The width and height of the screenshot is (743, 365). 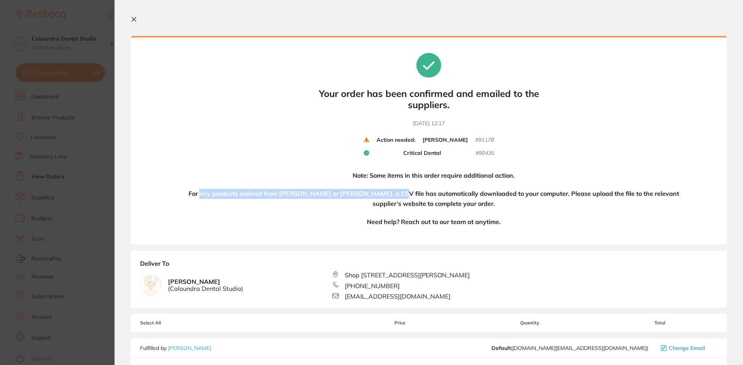 What do you see at coordinates (485, 154) in the screenshot?
I see `small: # 90435` at bounding box center [485, 154].